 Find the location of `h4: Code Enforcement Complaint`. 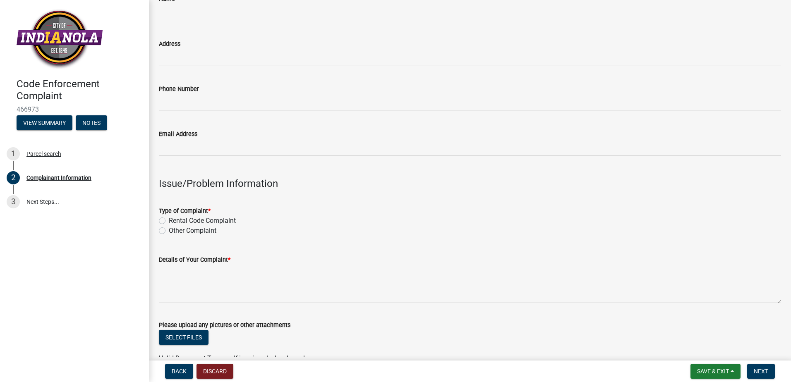

h4: Code Enforcement Complaint is located at coordinates (79, 90).